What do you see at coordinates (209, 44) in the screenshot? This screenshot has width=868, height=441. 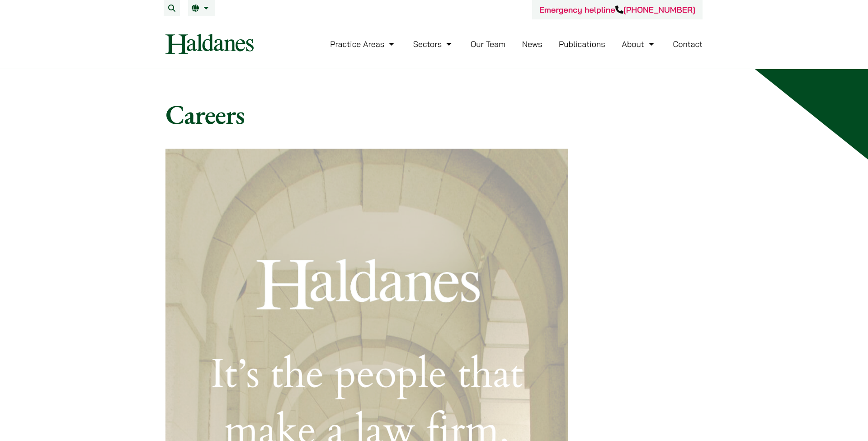 I see `img: Logo of Haldanes` at bounding box center [209, 44].